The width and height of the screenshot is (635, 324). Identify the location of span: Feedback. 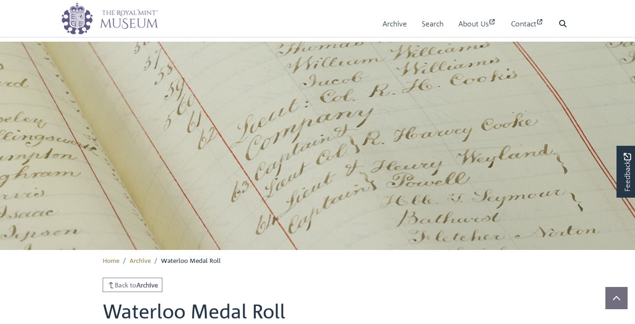
(627, 172).